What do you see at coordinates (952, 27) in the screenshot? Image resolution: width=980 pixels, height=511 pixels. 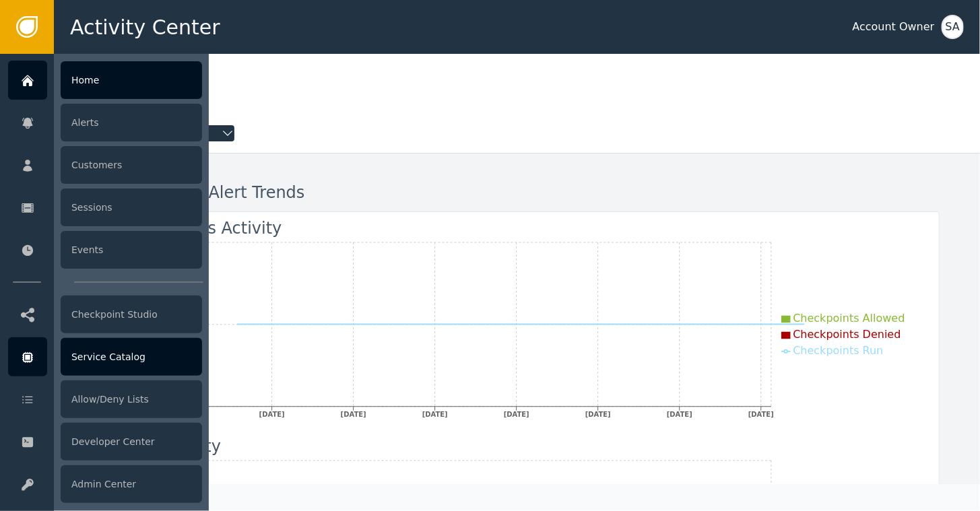 I see `button: SA` at bounding box center [952, 27].